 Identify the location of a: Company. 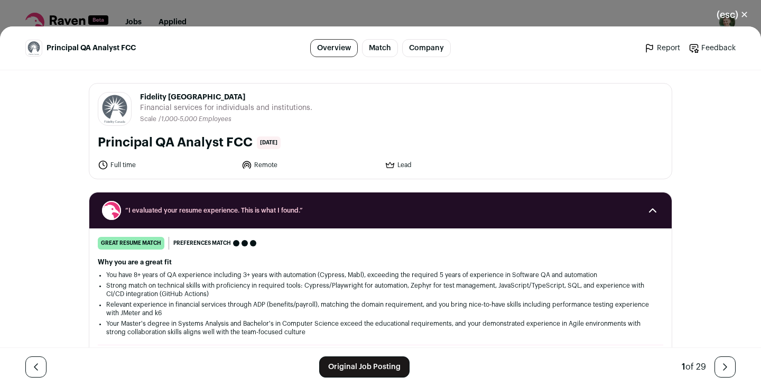
(426, 48).